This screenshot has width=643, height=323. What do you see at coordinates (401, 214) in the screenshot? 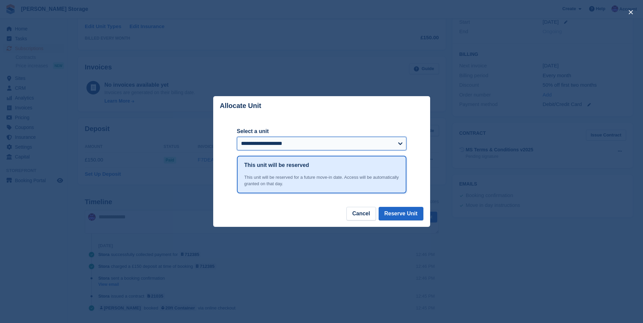
I see `button: Reserve Unit` at bounding box center [401, 214].